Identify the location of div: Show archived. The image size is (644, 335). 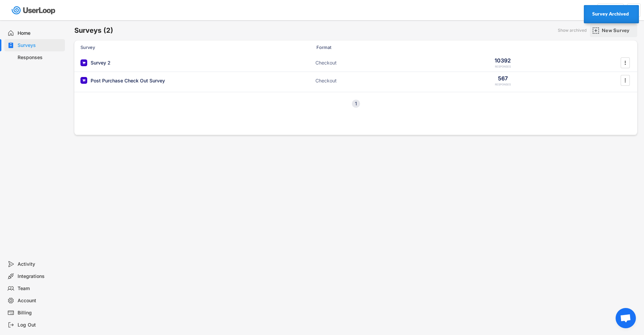
(572, 30).